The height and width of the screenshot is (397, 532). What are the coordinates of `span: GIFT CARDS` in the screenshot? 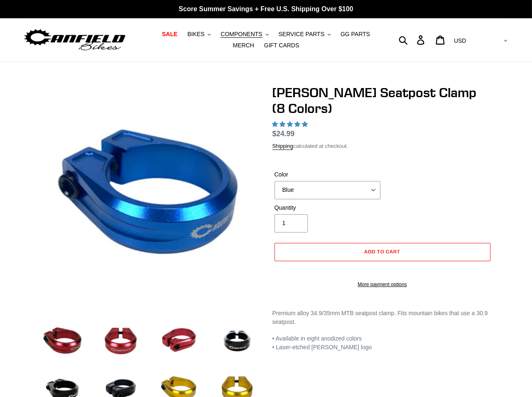 It's located at (282, 45).